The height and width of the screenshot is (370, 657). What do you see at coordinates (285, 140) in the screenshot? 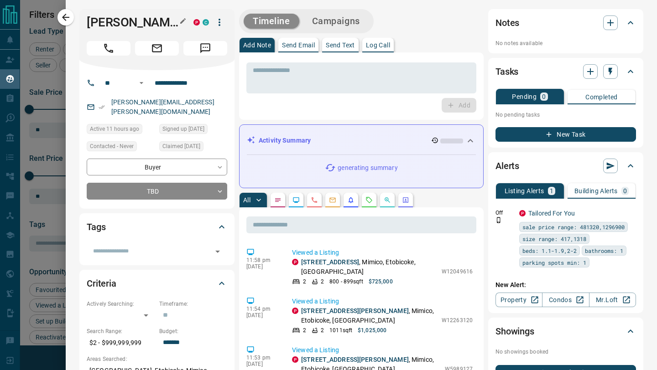
I see `p: Activity Summary` at bounding box center [285, 140].